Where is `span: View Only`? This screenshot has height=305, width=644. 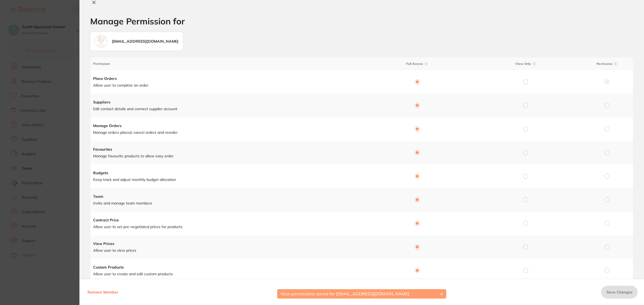
span: View Only is located at coordinates (525, 64).